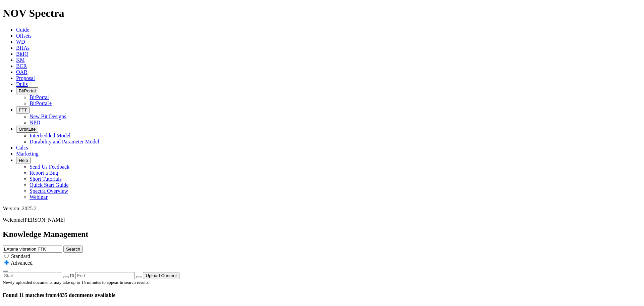 Image resolution: width=644 pixels, height=306 pixels. What do you see at coordinates (39, 97) in the screenshot?
I see `a: BitPortal` at bounding box center [39, 97].